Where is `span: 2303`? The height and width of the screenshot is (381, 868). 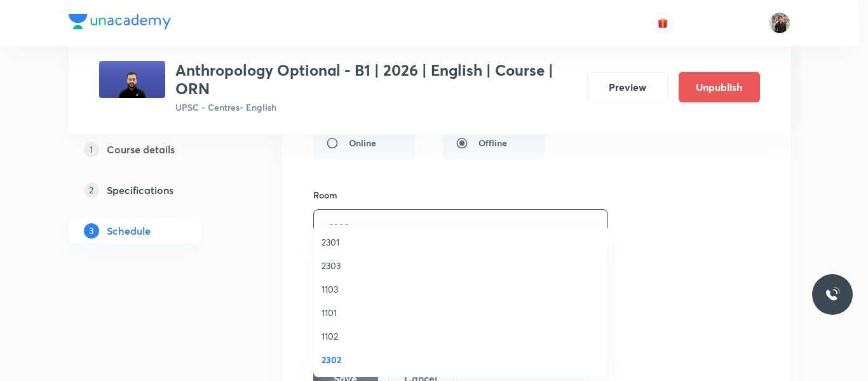
span: 2303 is located at coordinates (461, 266).